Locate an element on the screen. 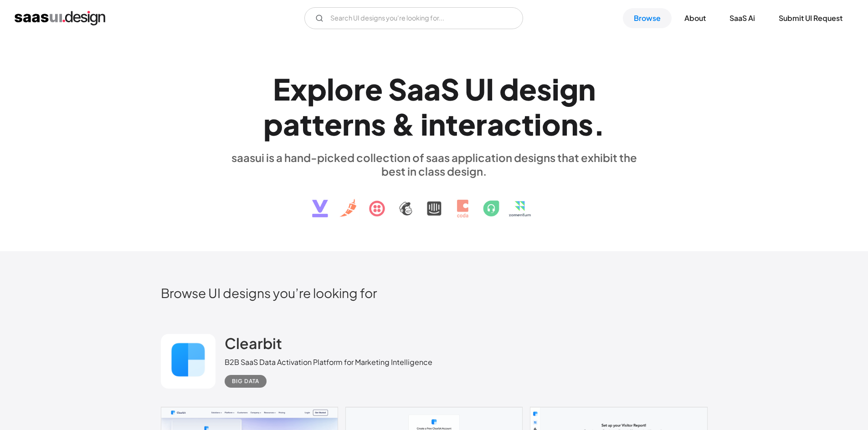  form: Email Form is located at coordinates (414, 18).